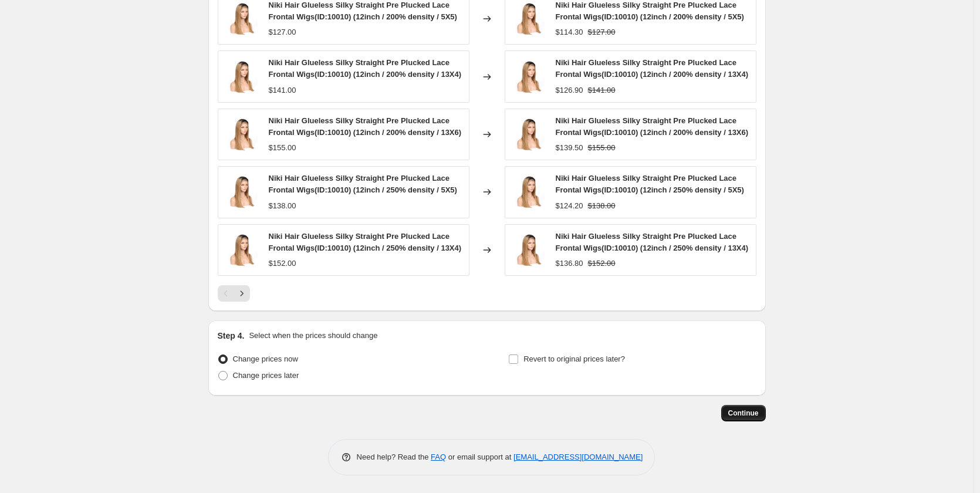  What do you see at coordinates (394, 457) in the screenshot?
I see `span: Need help? Read the` at bounding box center [394, 457].